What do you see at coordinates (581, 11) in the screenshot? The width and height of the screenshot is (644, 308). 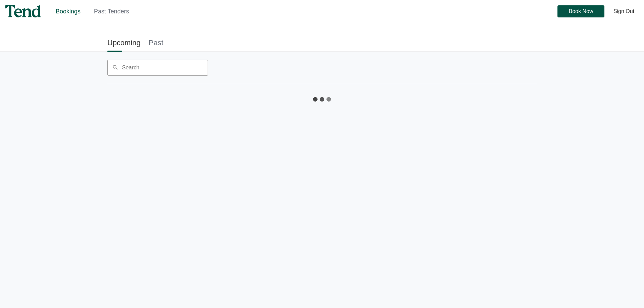 I see `button: Book Now` at bounding box center [581, 11].